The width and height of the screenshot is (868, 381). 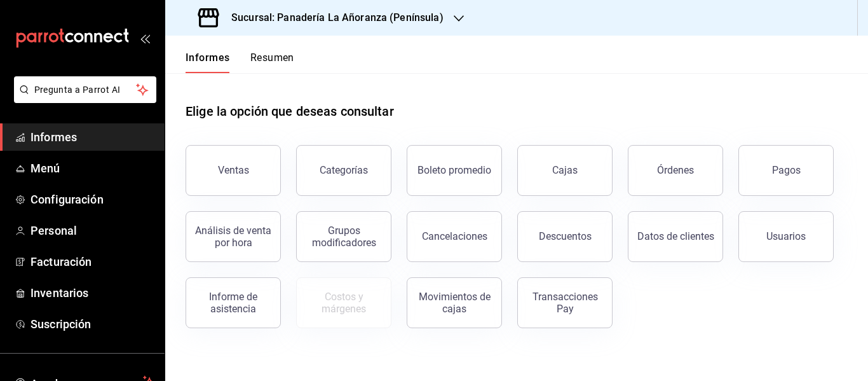 I want to click on font: Pregunta a Parrot AI, so click(x=77, y=90).